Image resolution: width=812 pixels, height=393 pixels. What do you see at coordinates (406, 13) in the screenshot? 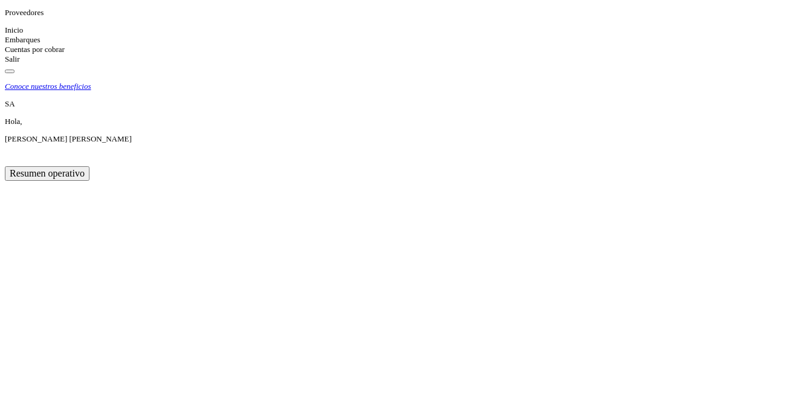
I see `p: Proveedores` at bounding box center [406, 13].